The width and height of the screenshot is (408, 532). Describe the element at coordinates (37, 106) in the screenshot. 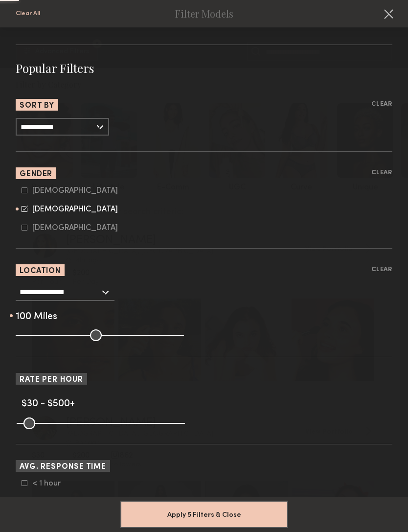

I see `span: Sort By` at that location.